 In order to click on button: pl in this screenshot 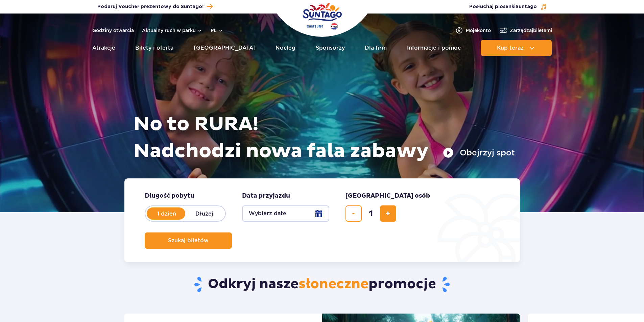, I will do `click(217, 31)`.